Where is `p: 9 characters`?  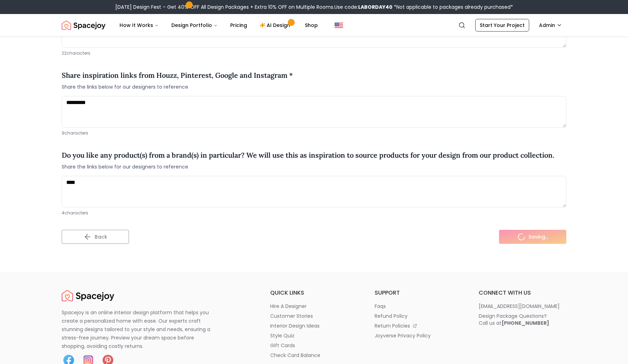
p: 9 characters is located at coordinates (314, 133).